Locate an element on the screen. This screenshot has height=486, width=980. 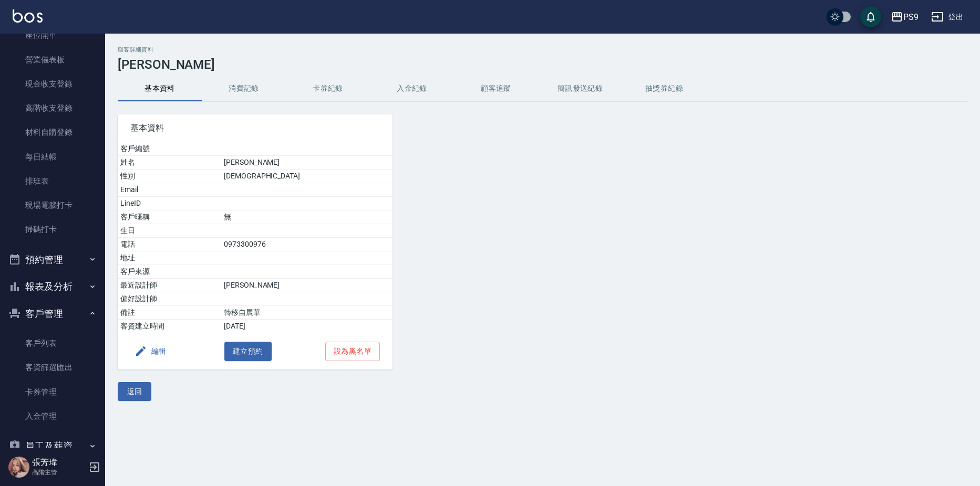
td: 0973300976 is located at coordinates (307, 245).